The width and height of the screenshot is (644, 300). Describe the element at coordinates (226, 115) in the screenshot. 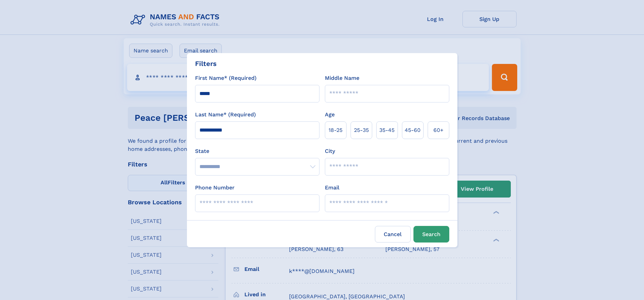

I see `label: Last Name* (Required)` at that location.